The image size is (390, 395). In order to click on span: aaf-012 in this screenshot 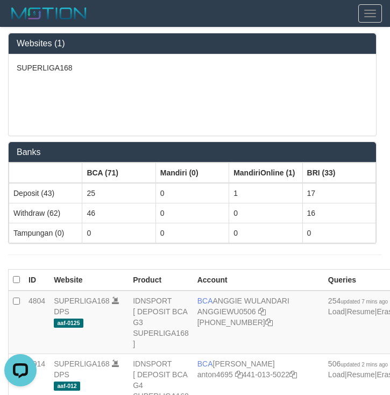, I will do `click(67, 386)`.